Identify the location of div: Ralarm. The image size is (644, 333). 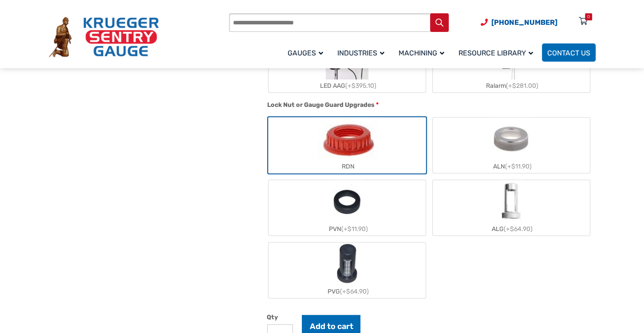
(511, 86).